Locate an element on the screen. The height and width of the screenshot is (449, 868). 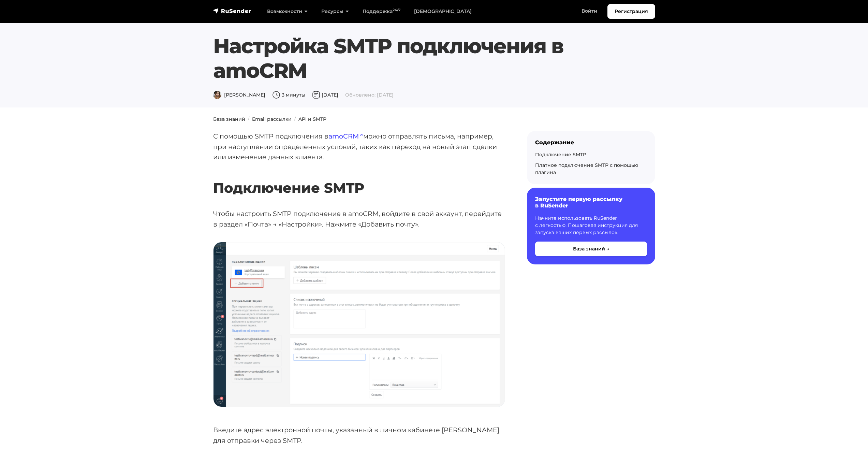
a: Ресурсы is located at coordinates (335, 11).